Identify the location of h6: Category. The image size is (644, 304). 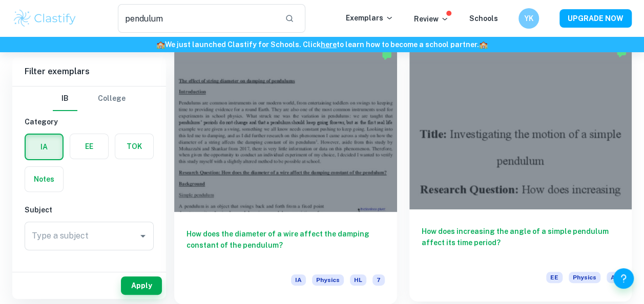
(89, 122).